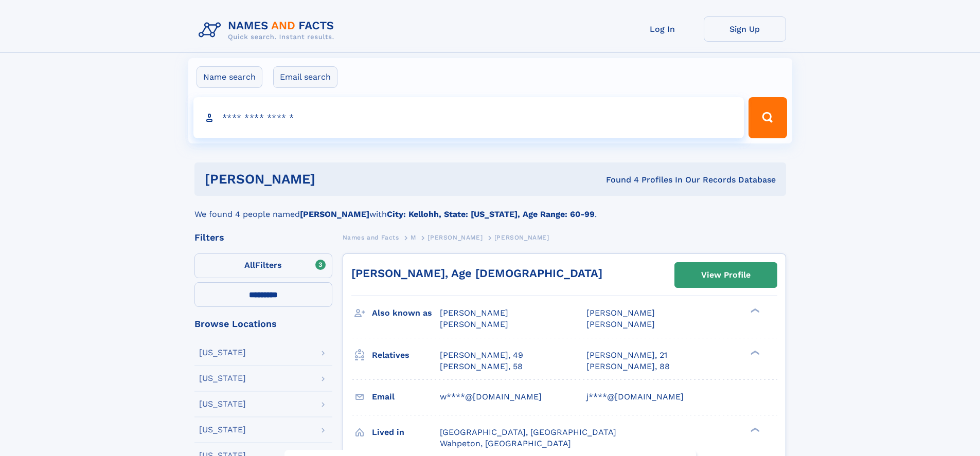  What do you see at coordinates (726, 275) in the screenshot?
I see `a: View Profile` at bounding box center [726, 275].